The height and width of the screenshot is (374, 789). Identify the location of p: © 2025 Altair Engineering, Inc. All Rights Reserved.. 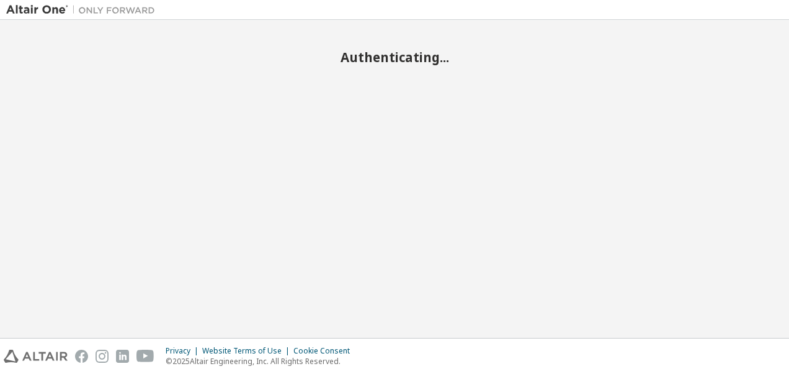
(261, 361).